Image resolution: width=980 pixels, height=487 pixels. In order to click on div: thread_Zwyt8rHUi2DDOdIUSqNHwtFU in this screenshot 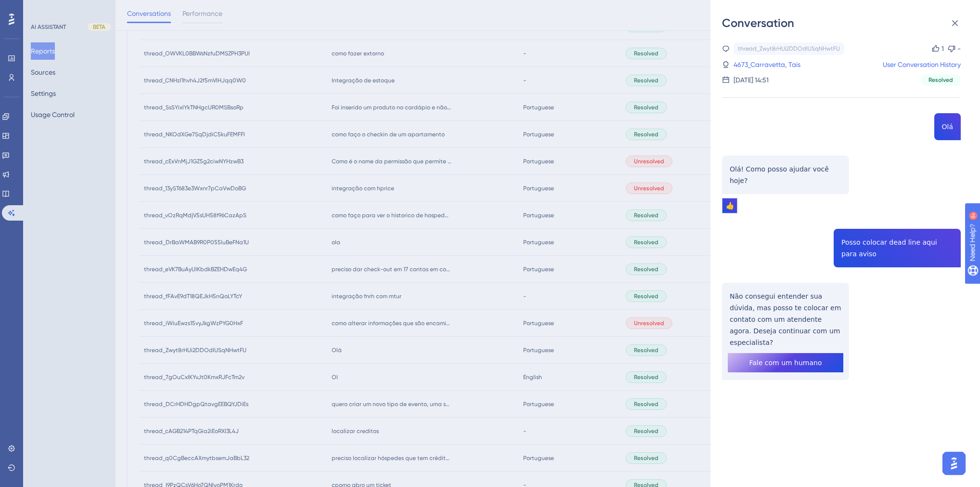, I will do `click(789, 49)`.